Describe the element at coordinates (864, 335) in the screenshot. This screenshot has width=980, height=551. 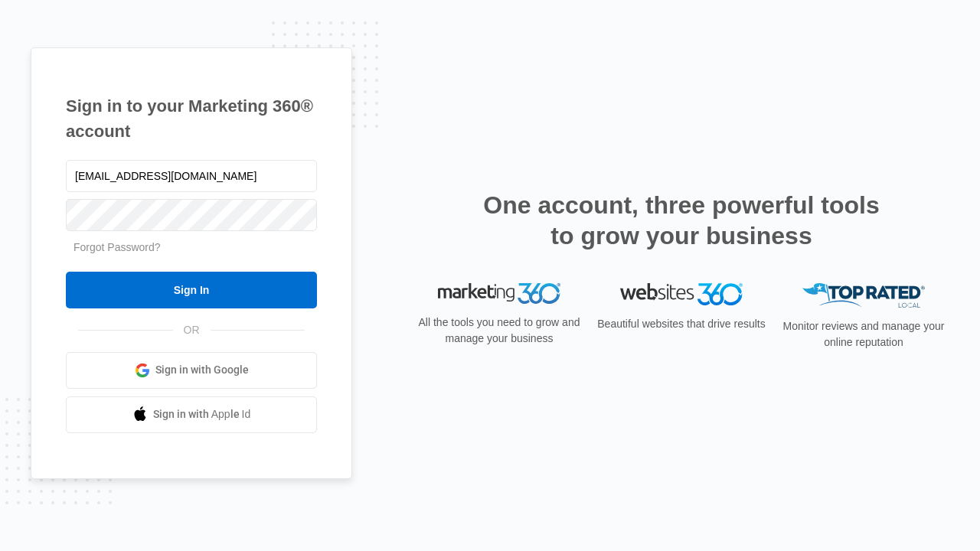
I see `p: Monitor reviews and manage your online reputation` at that location.